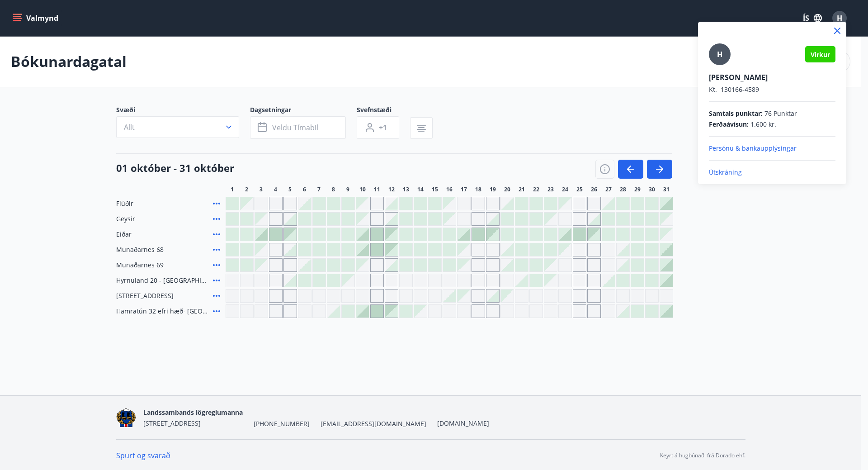  Describe the element at coordinates (720, 54) in the screenshot. I see `span: H` at that location.